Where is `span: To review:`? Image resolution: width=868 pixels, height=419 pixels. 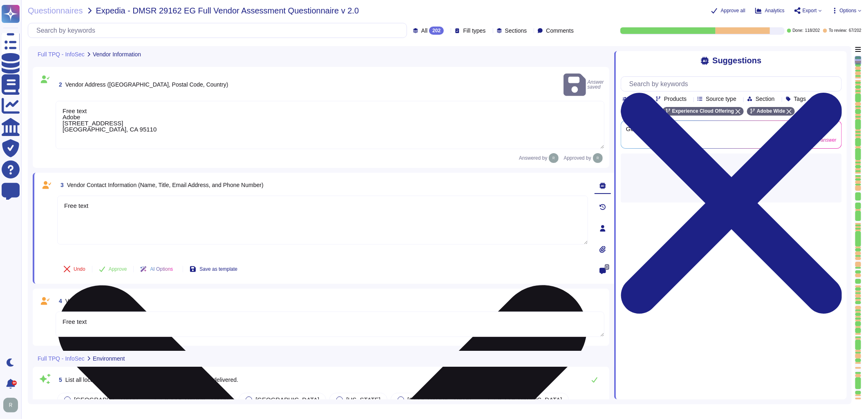
span: To review: is located at coordinates (838, 31).